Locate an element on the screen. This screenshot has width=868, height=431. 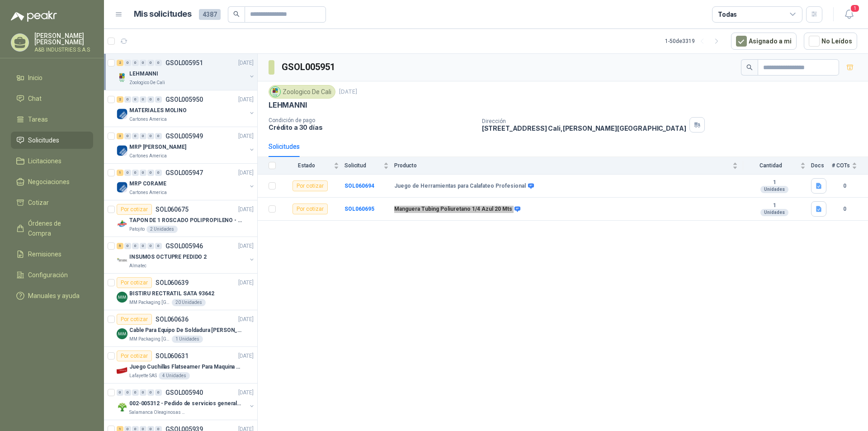
a: Inicio is located at coordinates (52, 78).